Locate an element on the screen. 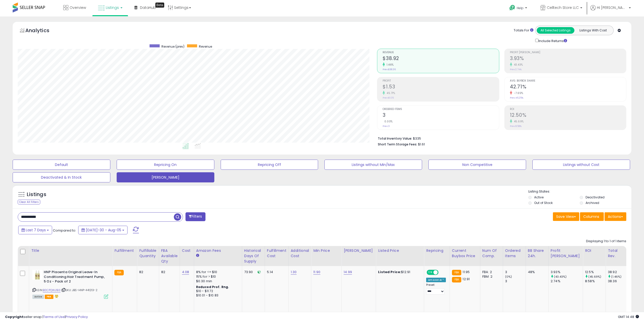 The width and height of the screenshot is (644, 322). b: HNP Placenta Original Leave-In Conditioning Hair Treatment Pump, 5 Oz - Pack of 2 is located at coordinates (74, 277).